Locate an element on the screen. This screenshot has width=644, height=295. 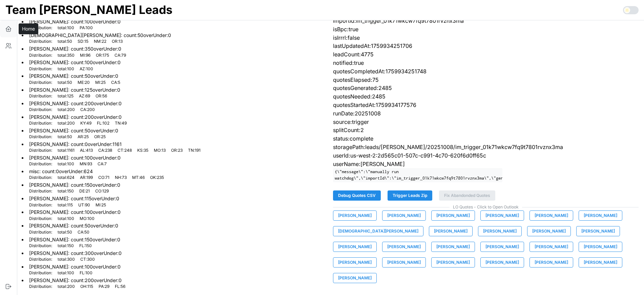
p: AZ : 69 is located at coordinates (84, 96).